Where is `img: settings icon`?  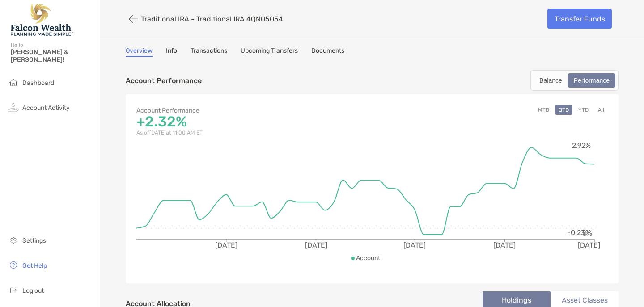 img: settings icon is located at coordinates (13, 240).